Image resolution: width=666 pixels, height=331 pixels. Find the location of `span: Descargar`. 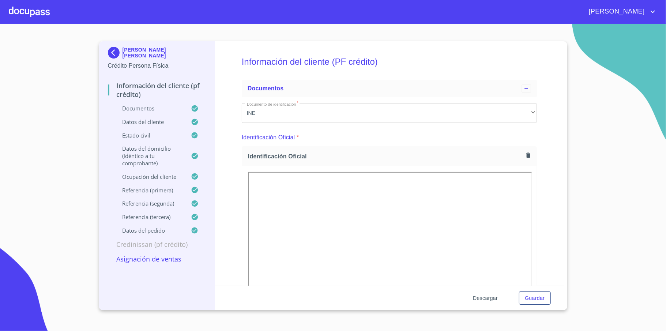

span: Descargar is located at coordinates (485, 298).